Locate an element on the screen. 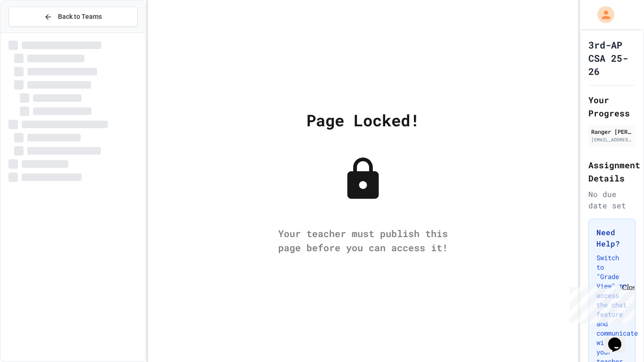 Image resolution: width=644 pixels, height=362 pixels. h2: Assignment Details is located at coordinates (612, 172).